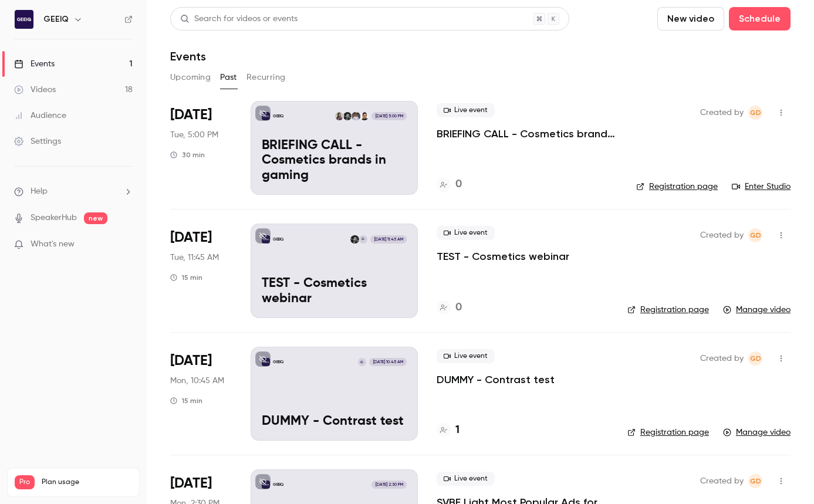 The image size is (814, 504). I want to click on button: Past, so click(228, 77).